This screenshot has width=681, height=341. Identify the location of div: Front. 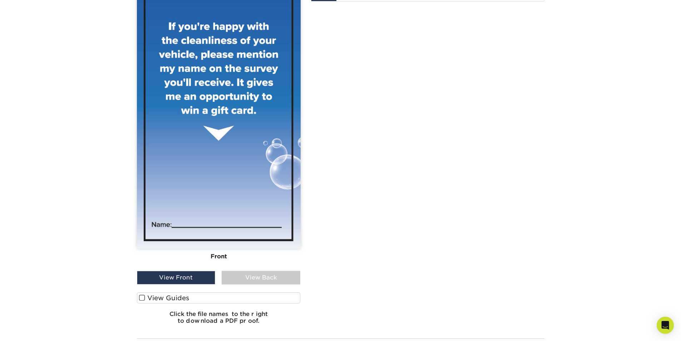
(219, 256).